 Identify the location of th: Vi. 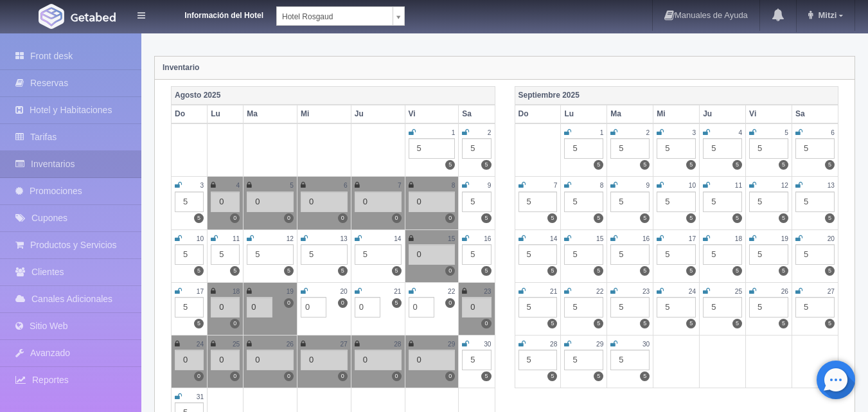
(432, 114).